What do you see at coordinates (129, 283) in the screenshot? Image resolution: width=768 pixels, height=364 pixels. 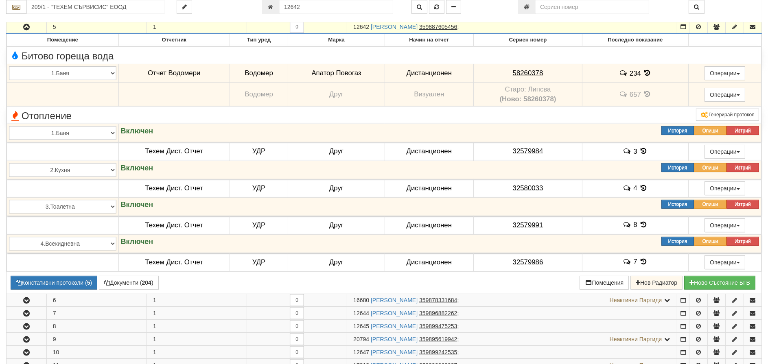 I see `button: Документи (204)` at bounding box center [129, 283].